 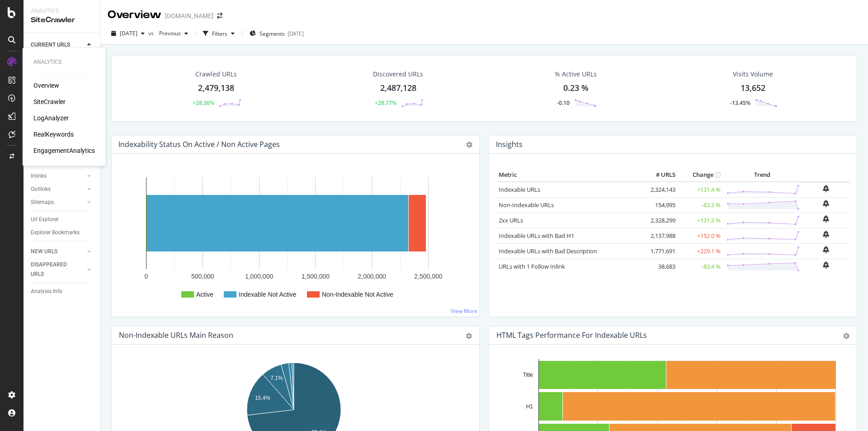 What do you see at coordinates (660, 175) in the screenshot?
I see `th: # URLS` at bounding box center [660, 175].